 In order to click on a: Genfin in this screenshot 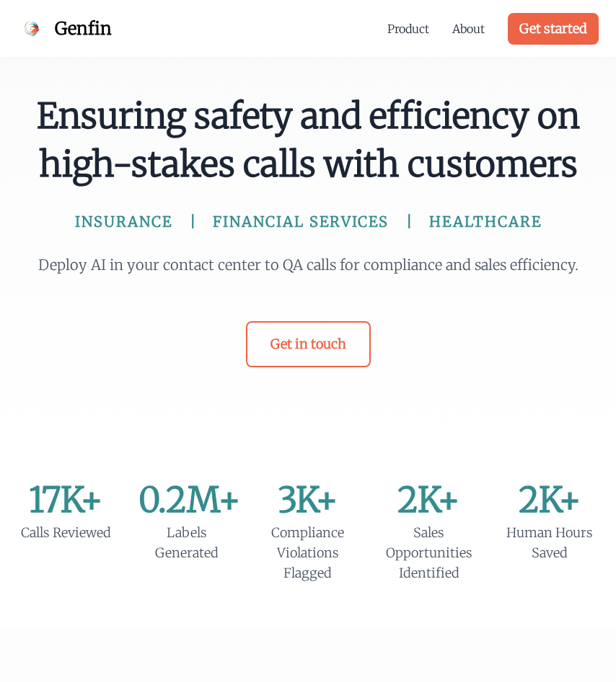, I will do `click(65, 29)`.